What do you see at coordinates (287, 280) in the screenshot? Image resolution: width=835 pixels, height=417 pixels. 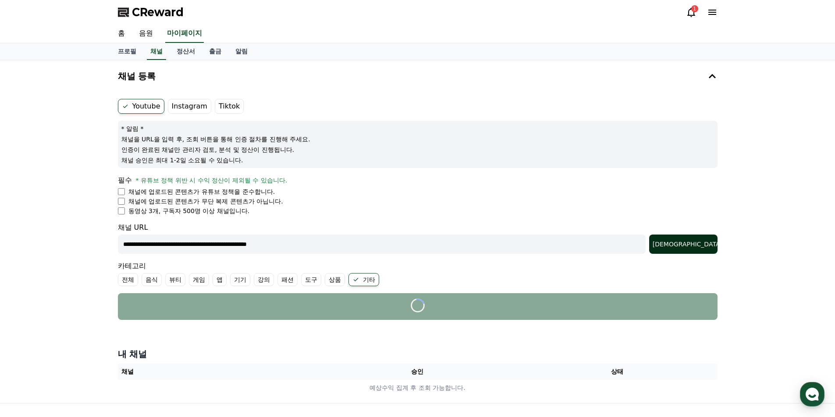 I see `label: 패션` at bounding box center [287, 280].